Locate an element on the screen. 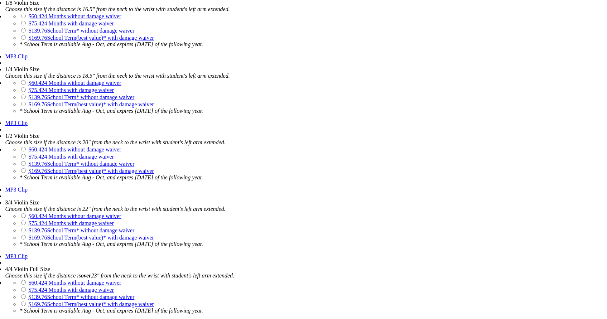  div: 1/2 Violin Size is located at coordinates (216, 136).